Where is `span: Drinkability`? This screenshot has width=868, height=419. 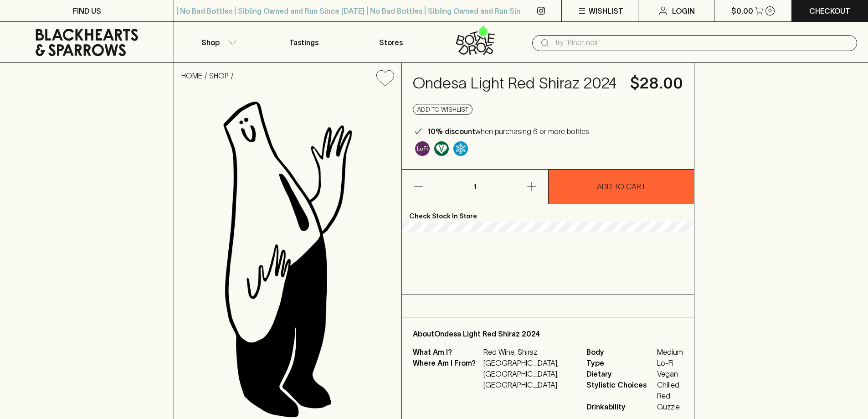
span: Drinkability is located at coordinates (621, 407).